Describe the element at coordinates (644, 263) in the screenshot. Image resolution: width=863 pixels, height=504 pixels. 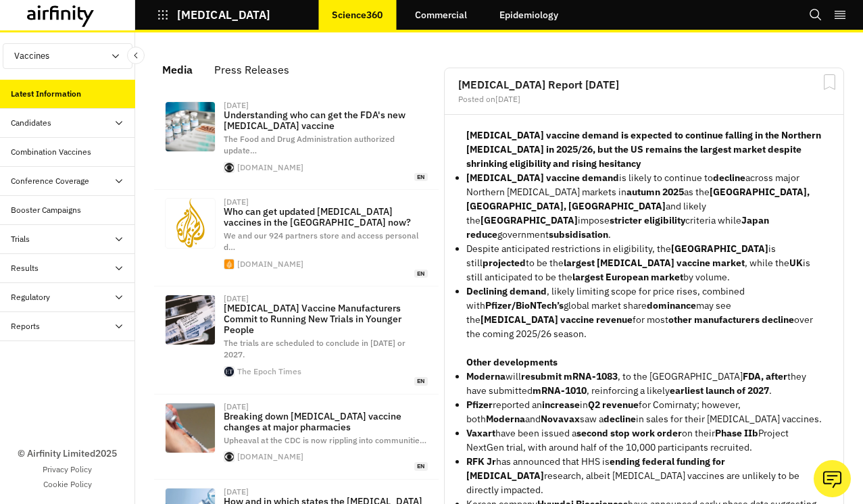
I see `p: Despite anticipated restrictions in eligibility, the is still to be the , while the is still anti...` at that location.